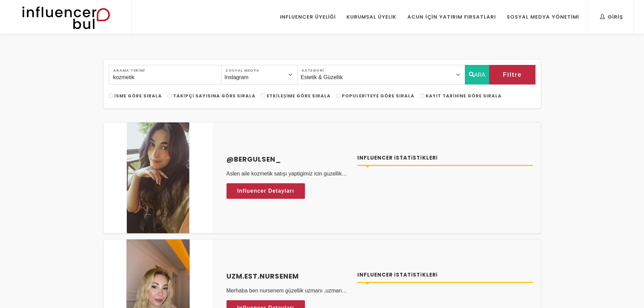 The width and height of the screenshot is (644, 308). Describe the element at coordinates (165, 75) in the screenshot. I see `input: Search..` at that location.